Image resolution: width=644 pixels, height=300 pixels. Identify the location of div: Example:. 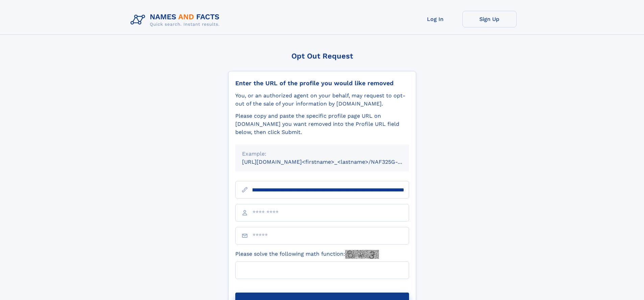
(322, 154).